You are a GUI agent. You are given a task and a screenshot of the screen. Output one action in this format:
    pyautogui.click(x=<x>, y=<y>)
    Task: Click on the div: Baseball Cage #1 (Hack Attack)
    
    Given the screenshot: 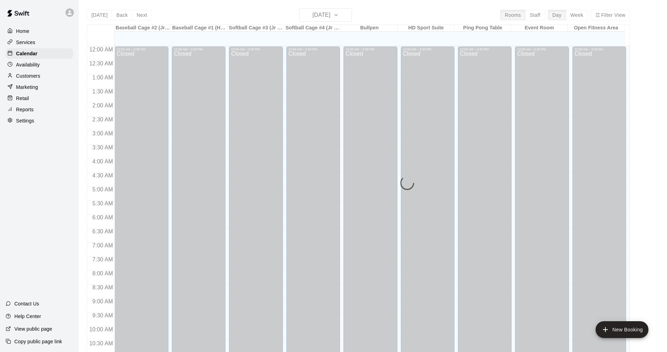 What is the action you would take?
    pyautogui.click(x=200, y=28)
    